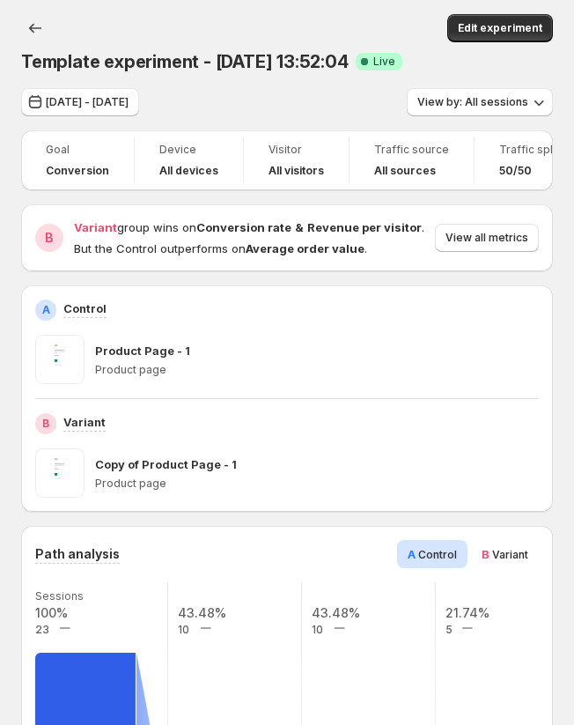 This screenshot has height=725, width=574. Describe the element at coordinates (296, 150) in the screenshot. I see `span: Visitor` at that location.